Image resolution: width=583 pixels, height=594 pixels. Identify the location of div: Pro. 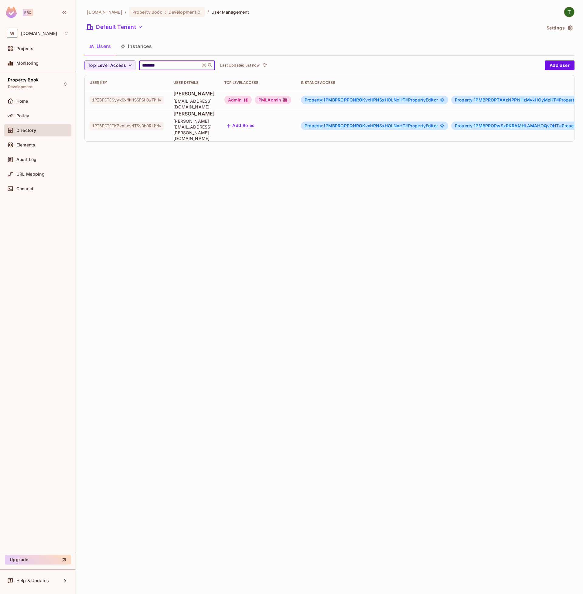
(28, 12).